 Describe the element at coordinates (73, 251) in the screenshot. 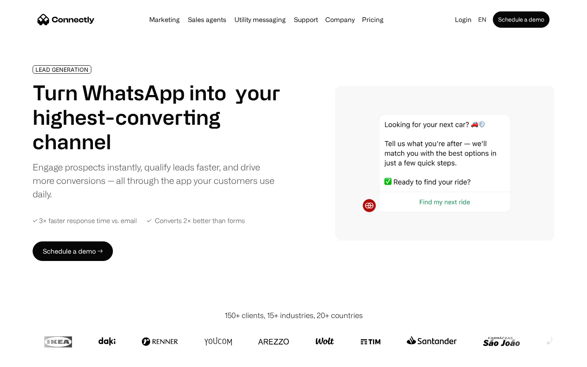

I see `a: Schedule a demo →` at that location.